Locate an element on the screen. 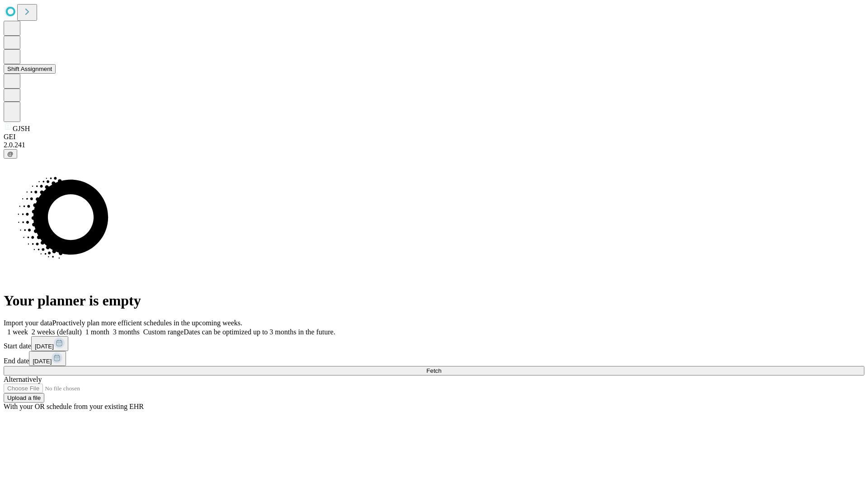  h1: Your planner is empty is located at coordinates (434, 300).